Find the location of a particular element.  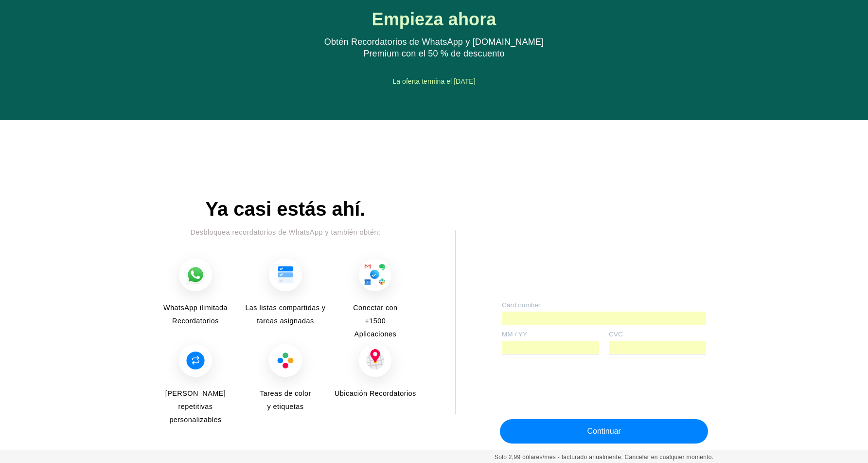

span: Tareas de color y etiquetas is located at coordinates (286, 400).